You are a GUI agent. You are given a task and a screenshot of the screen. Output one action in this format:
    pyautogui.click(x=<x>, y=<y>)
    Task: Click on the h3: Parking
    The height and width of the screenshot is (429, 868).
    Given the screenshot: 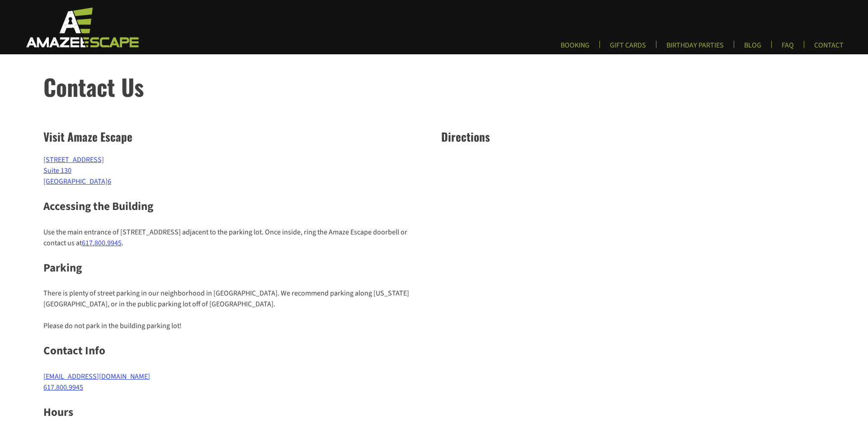 What is the action you would take?
    pyautogui.click(x=235, y=268)
    